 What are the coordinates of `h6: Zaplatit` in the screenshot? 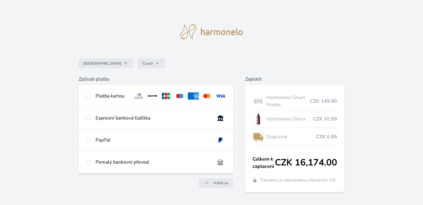 It's located at (295, 79).